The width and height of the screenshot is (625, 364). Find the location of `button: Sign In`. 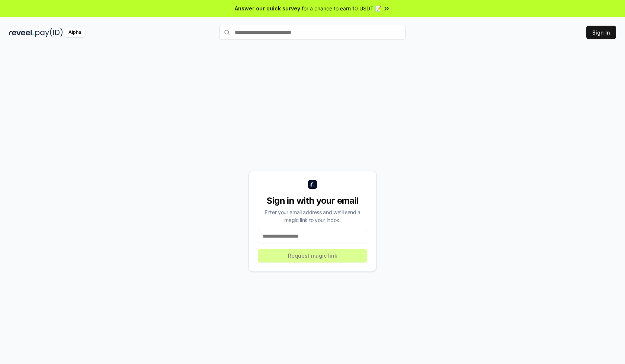

button: Sign In is located at coordinates (601, 32).